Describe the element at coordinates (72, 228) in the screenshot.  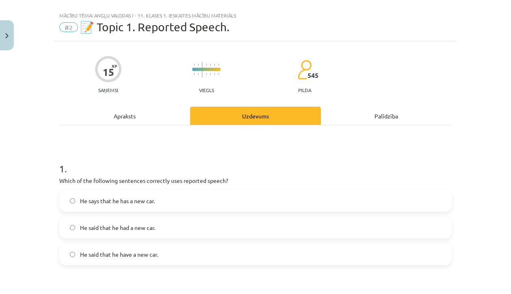
I see `input: He said that he had a new car.` at that location.